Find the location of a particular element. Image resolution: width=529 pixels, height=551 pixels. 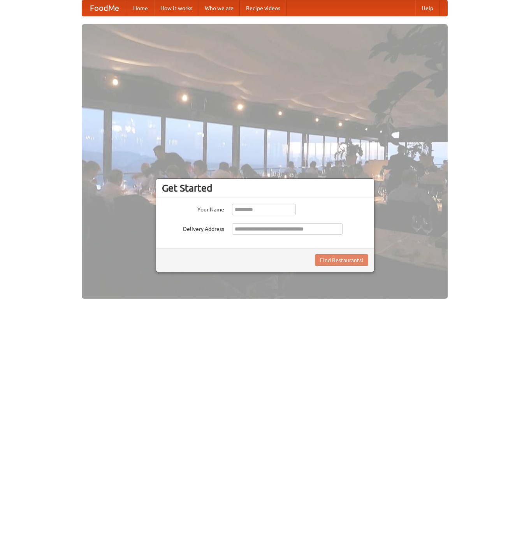

label: Delivery Address is located at coordinates (193, 228).